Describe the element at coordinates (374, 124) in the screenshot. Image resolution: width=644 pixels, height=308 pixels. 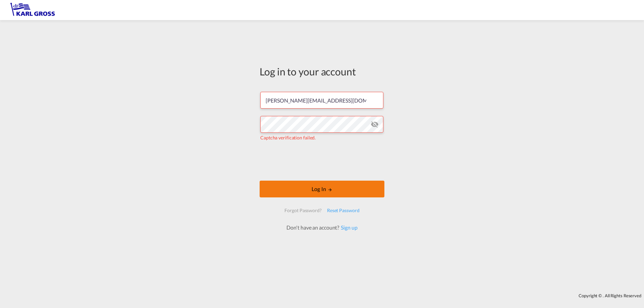
I see `md-icon: icon-eye-off` at that location.